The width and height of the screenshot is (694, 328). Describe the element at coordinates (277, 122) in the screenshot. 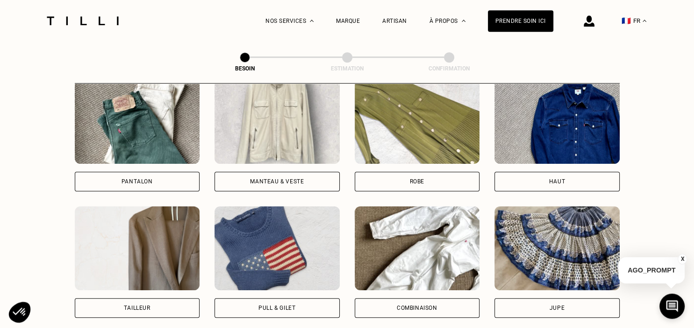

I see `img: Tilli retouche votre Manteau & Veste` at that location.